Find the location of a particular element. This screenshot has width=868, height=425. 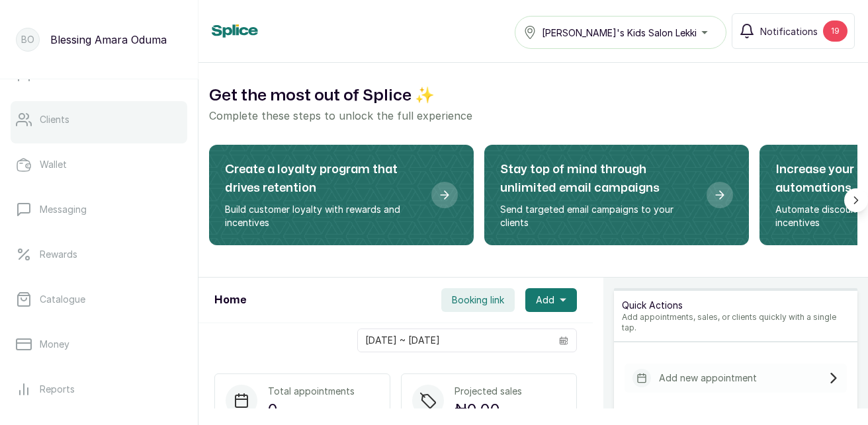

button: Add is located at coordinates (551, 300).